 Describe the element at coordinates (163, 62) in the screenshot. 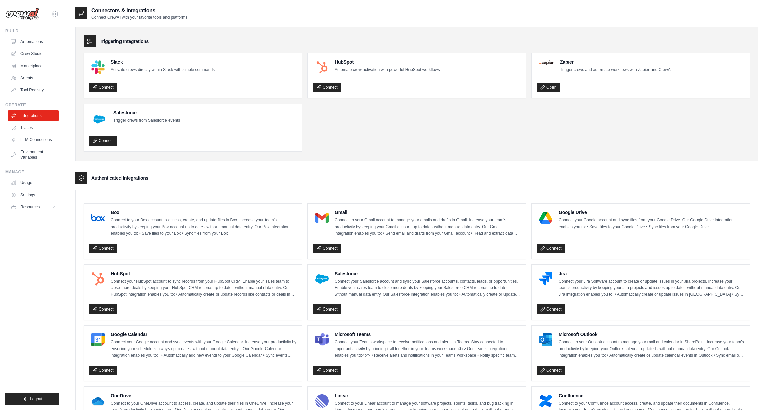

I see `h4: Slack` at that location.